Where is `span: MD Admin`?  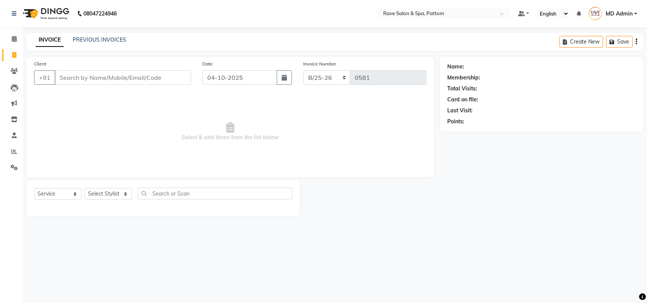
span: MD Admin is located at coordinates (619, 14).